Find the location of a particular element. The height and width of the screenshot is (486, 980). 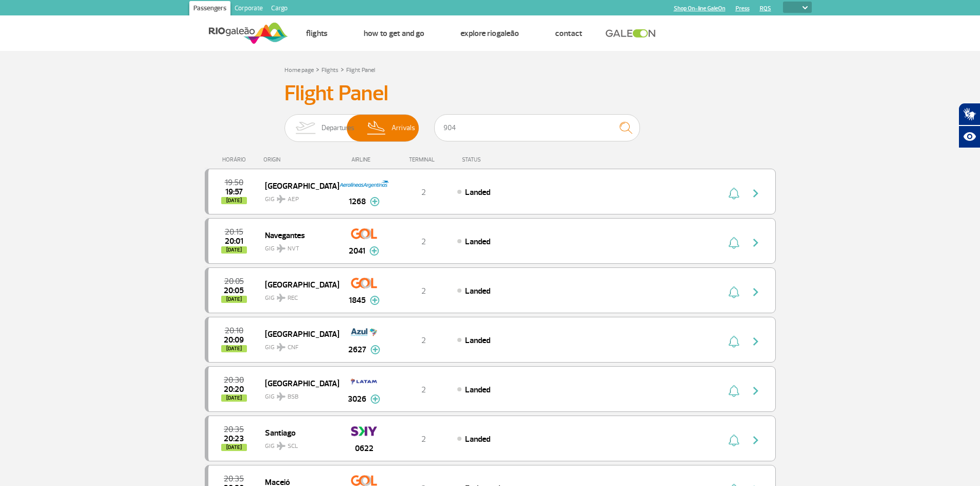

span: CNF is located at coordinates (293, 348).